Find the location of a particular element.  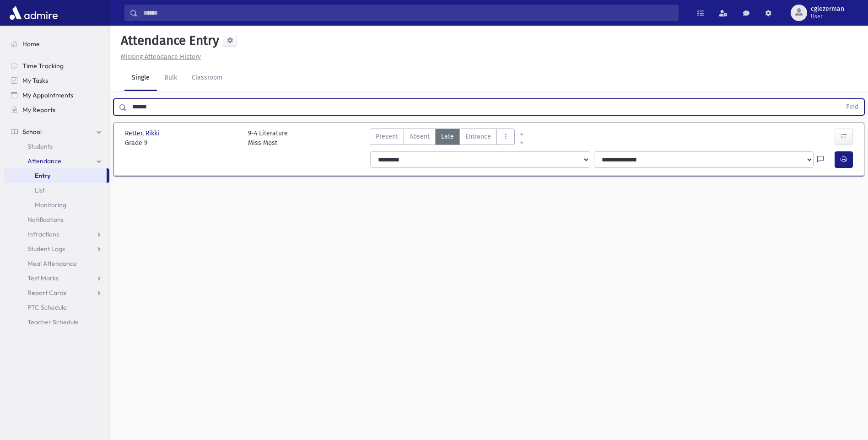

a: Home is located at coordinates (56, 44).